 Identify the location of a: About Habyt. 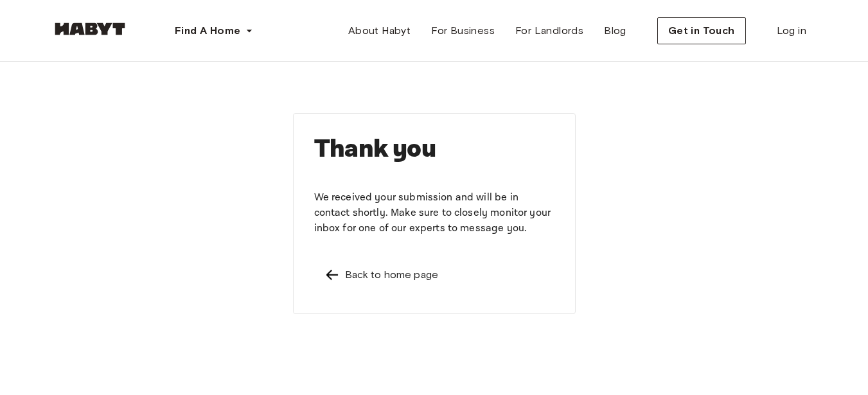
(379, 31).